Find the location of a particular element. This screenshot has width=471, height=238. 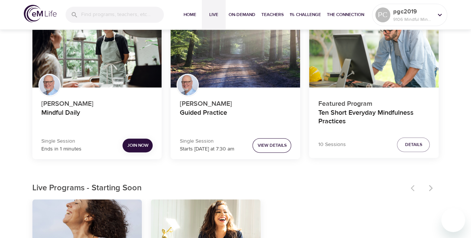

span: Live is located at coordinates (214, 15).